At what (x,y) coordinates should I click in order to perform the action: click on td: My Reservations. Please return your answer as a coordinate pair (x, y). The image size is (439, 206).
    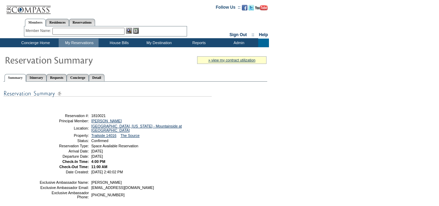
    Looking at the image, I should click on (78, 43).